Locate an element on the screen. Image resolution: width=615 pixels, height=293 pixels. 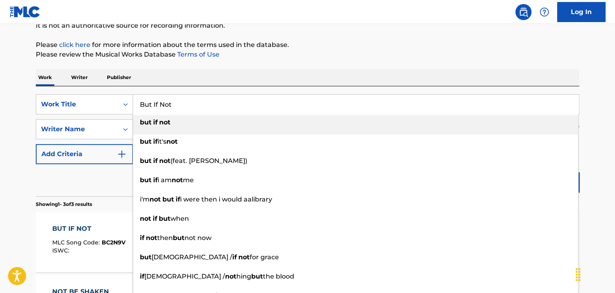
form: Search Form is located at coordinates (308, 146).